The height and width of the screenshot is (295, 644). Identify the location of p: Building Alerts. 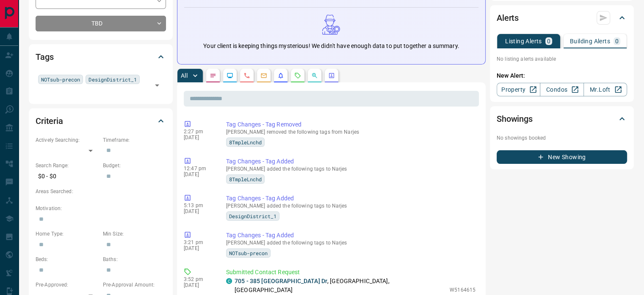
(590, 41).